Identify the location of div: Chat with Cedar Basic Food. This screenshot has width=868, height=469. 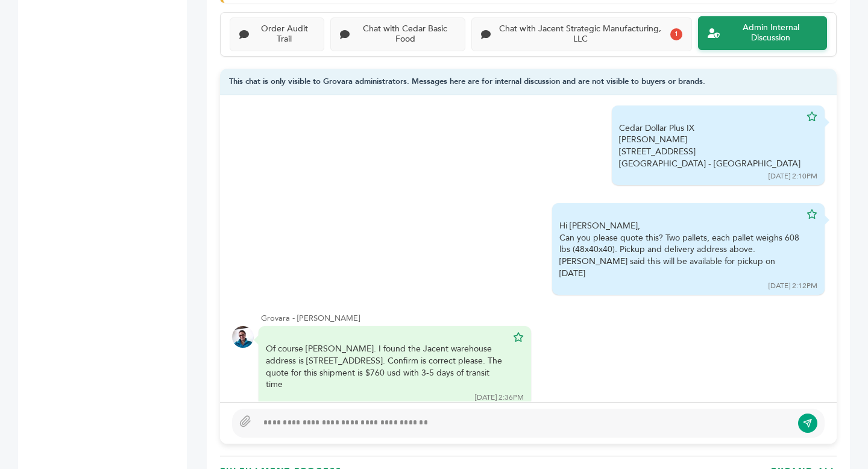
(405, 35).